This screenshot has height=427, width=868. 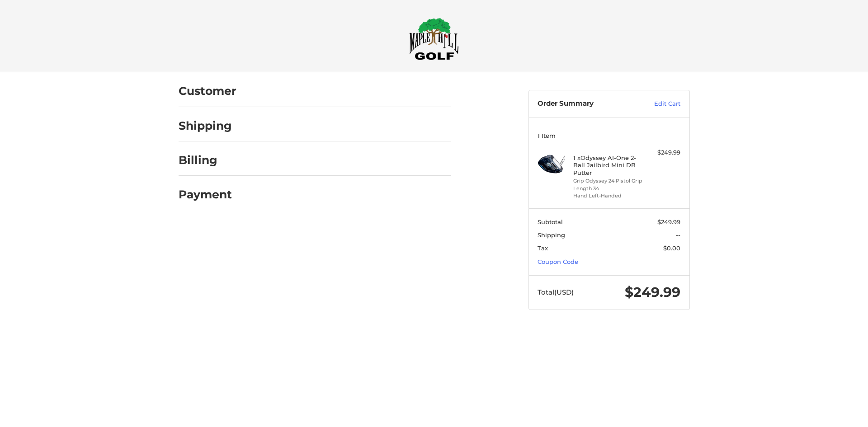 I want to click on span: $0.00, so click(x=672, y=248).